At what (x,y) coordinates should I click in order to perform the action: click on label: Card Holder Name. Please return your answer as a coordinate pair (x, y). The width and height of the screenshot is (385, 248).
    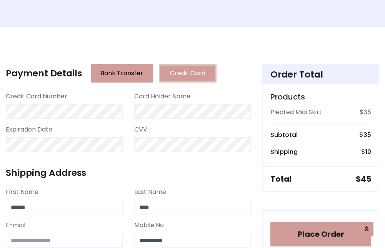
    Looking at the image, I should click on (163, 96).